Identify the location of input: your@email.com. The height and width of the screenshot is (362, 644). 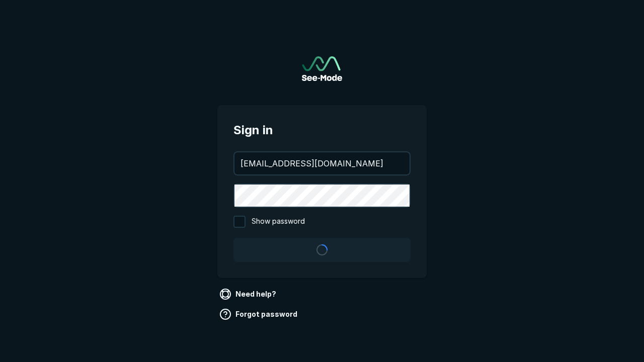
(322, 163).